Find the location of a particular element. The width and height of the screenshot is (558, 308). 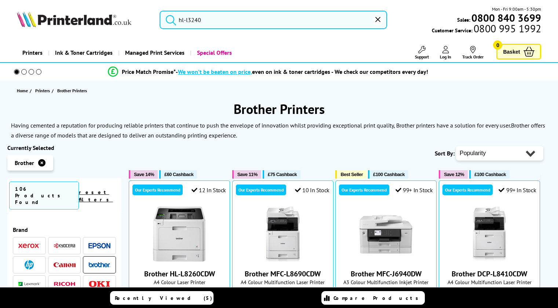

li: modal_Promise is located at coordinates (268, 72).